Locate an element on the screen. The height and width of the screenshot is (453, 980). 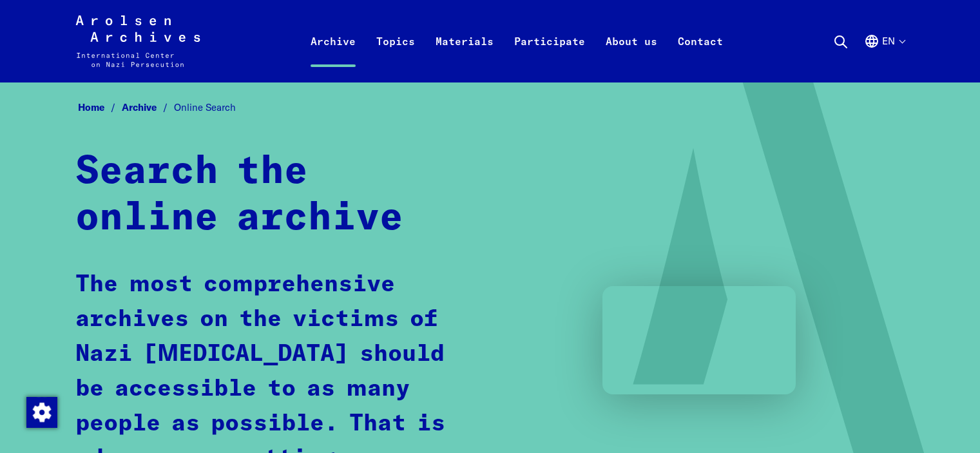
a: Topics is located at coordinates (396, 57).